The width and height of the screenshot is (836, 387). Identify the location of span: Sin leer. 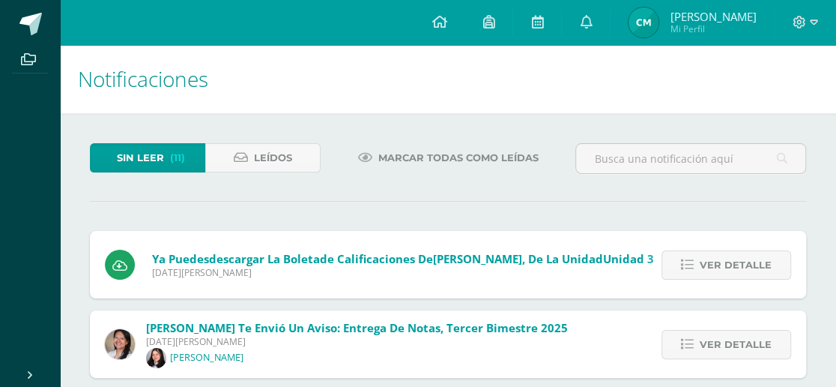
(140, 157).